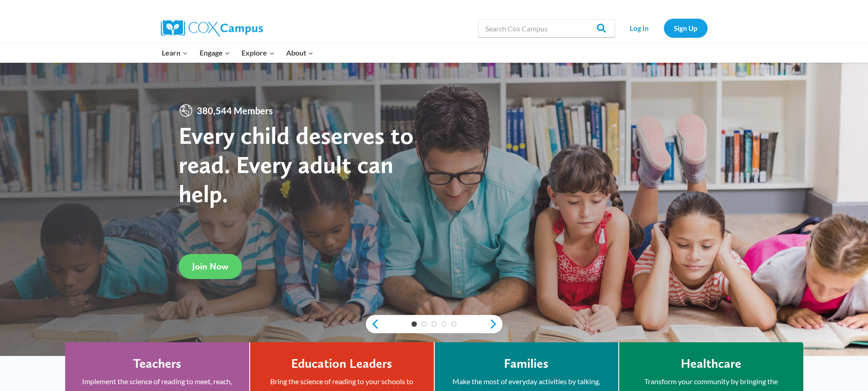  Describe the element at coordinates (210, 266) in the screenshot. I see `a: Join Now` at that location.